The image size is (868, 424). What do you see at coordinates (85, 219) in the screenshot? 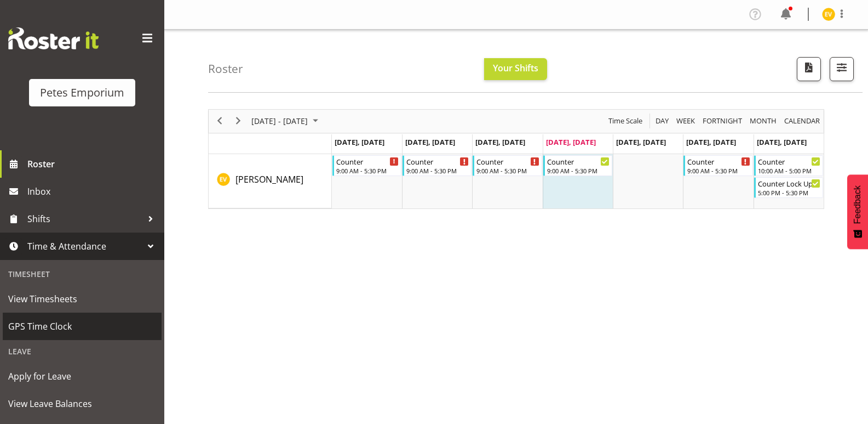
I see `span: Shifts` at bounding box center [85, 219].